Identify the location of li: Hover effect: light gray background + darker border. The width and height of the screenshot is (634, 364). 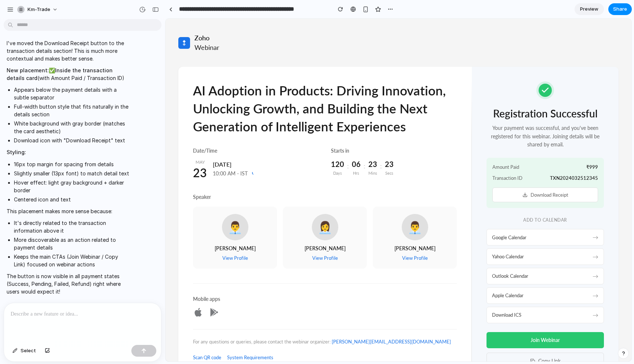
(71, 186).